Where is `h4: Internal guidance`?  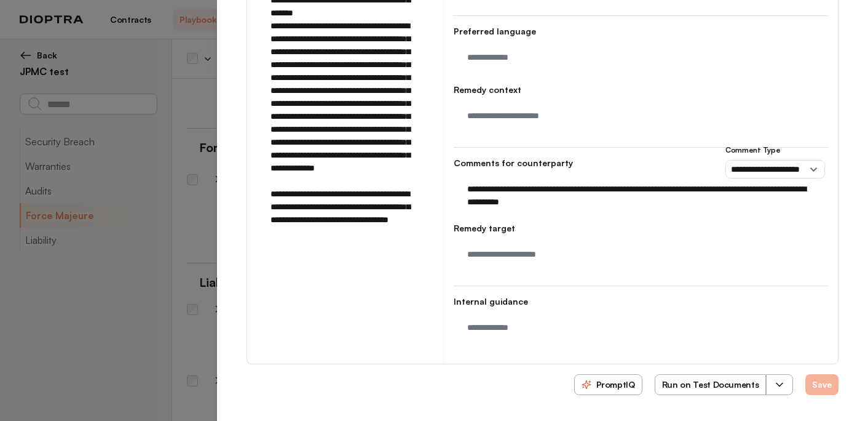 h4: Internal guidance is located at coordinates (641, 301).